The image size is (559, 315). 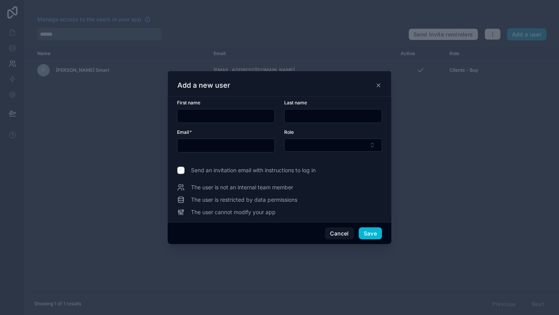 What do you see at coordinates (204, 85) in the screenshot?
I see `h3: Add a new user` at bounding box center [204, 85].